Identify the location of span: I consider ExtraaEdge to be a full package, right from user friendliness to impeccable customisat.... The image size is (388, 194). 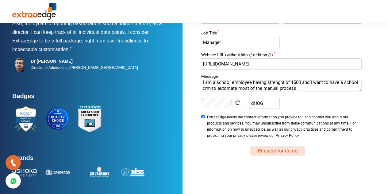
(80, 40).